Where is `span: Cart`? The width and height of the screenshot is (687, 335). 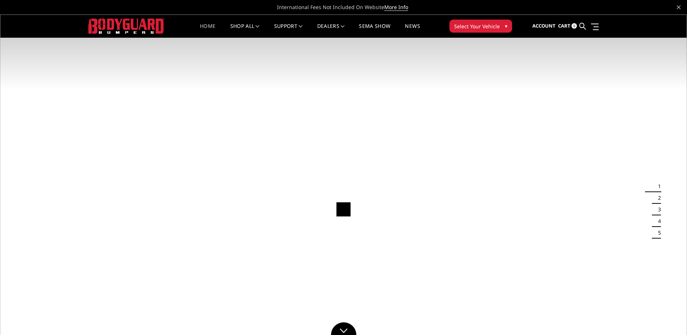 span: Cart is located at coordinates (564, 26).